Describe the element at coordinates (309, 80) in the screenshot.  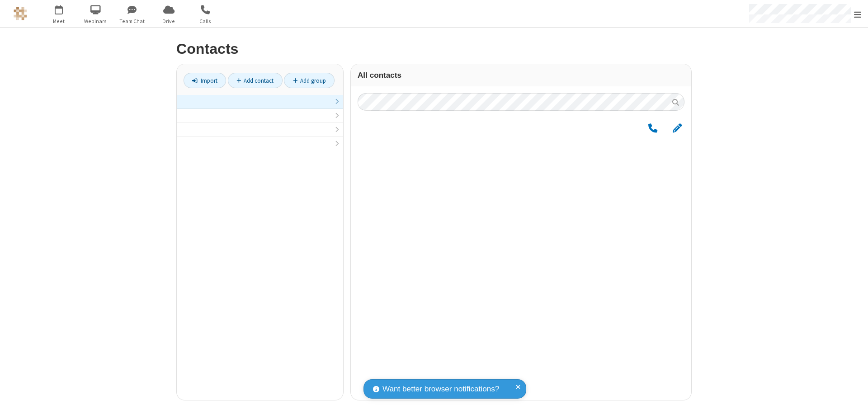
I see `a: Add group` at that location.